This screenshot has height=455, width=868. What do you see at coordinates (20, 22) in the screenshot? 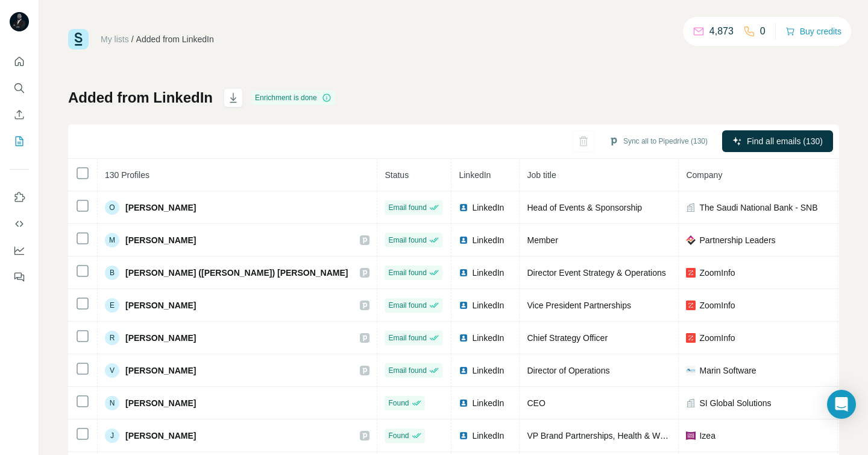
I see `img: Avatar` at bounding box center [20, 22].